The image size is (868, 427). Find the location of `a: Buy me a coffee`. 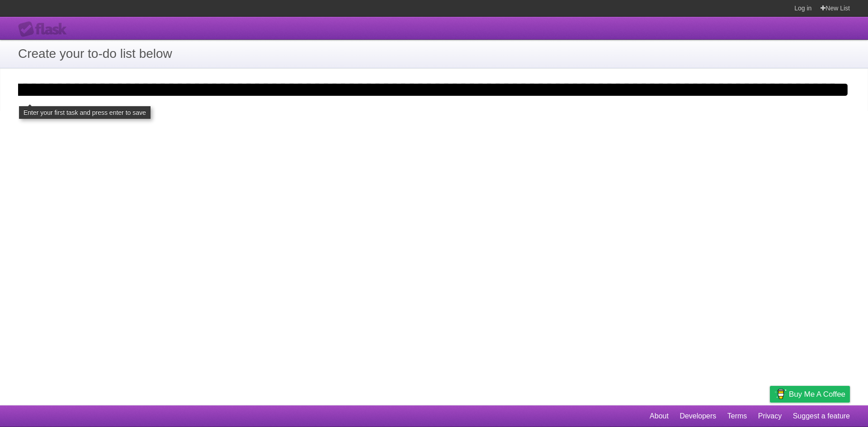

a: Buy me a coffee is located at coordinates (810, 394).